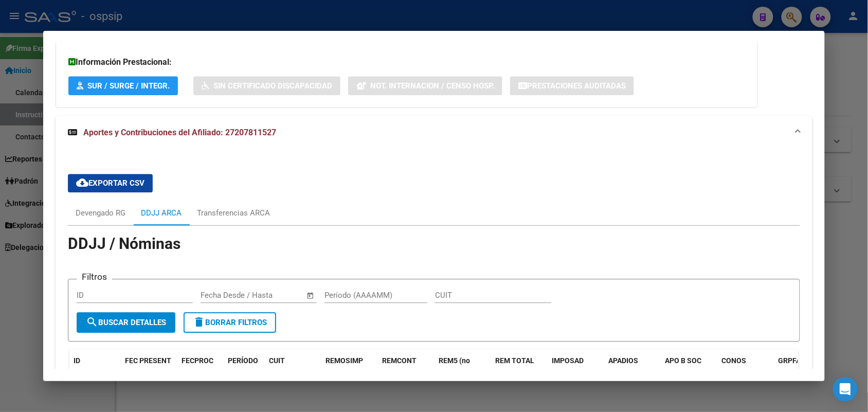  I want to click on div: DDJJ ARCA, so click(161, 213).